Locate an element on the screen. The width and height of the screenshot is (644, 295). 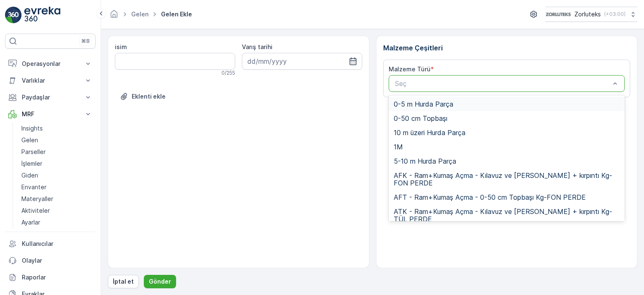
a: Aktiviteler is located at coordinates (56, 211).